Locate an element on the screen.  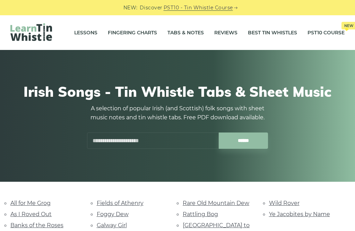
a: As I Roved Out is located at coordinates (31, 214).